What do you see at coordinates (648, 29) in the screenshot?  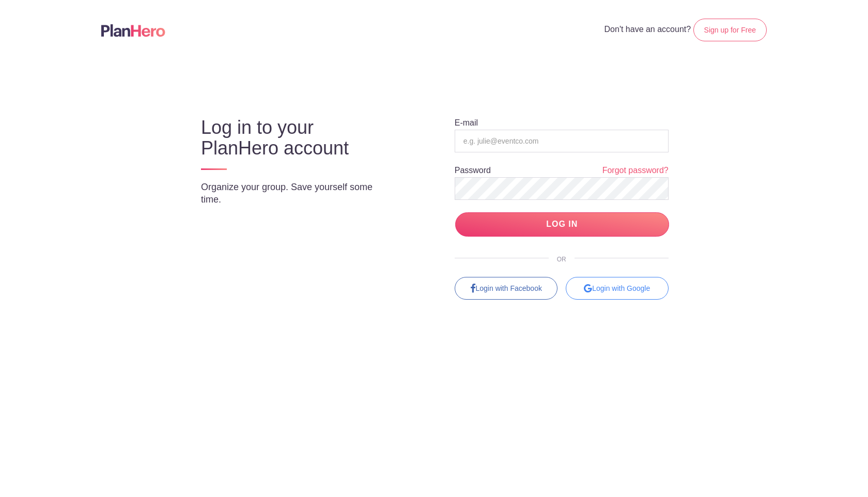 I see `span: Don't have an account?` at bounding box center [648, 29].